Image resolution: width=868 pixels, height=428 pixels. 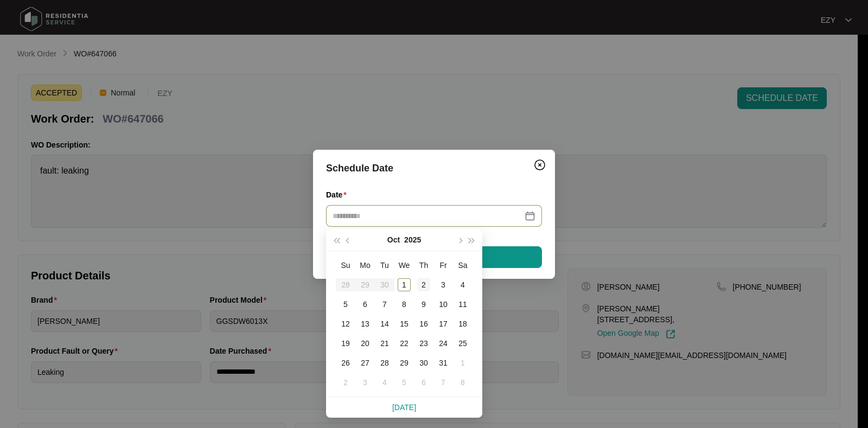 What do you see at coordinates (424, 285) in the screenshot?
I see `td: 2025-10-02` at bounding box center [424, 285].